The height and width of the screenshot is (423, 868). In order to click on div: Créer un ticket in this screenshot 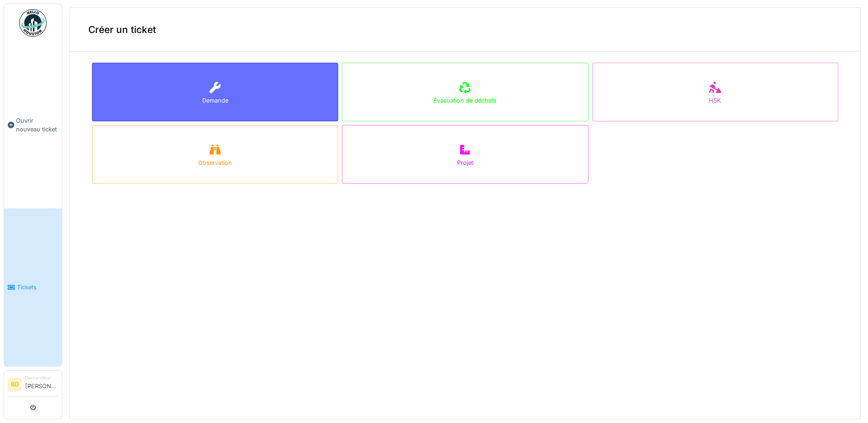, I will do `click(465, 29)`.